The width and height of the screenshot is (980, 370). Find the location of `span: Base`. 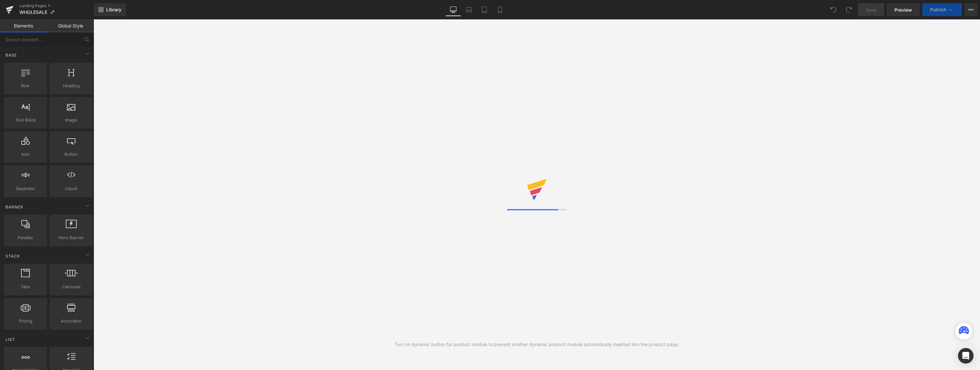

span: Base is located at coordinates (11, 55).